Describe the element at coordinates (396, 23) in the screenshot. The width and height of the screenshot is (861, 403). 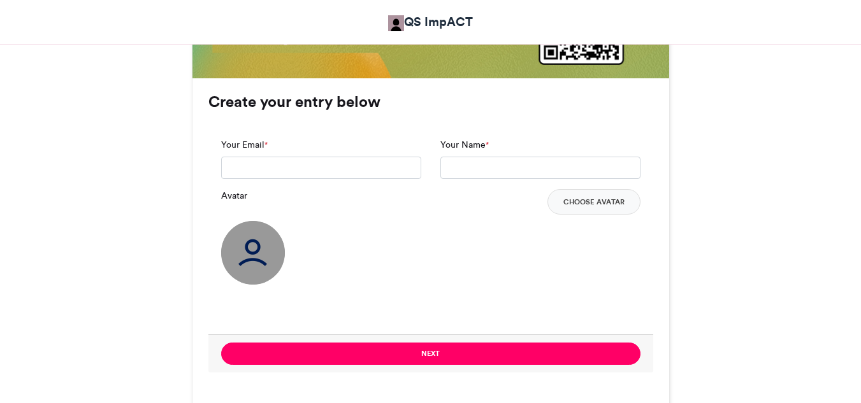
I see `img: QS ImpACT QS ImpACT` at that location.